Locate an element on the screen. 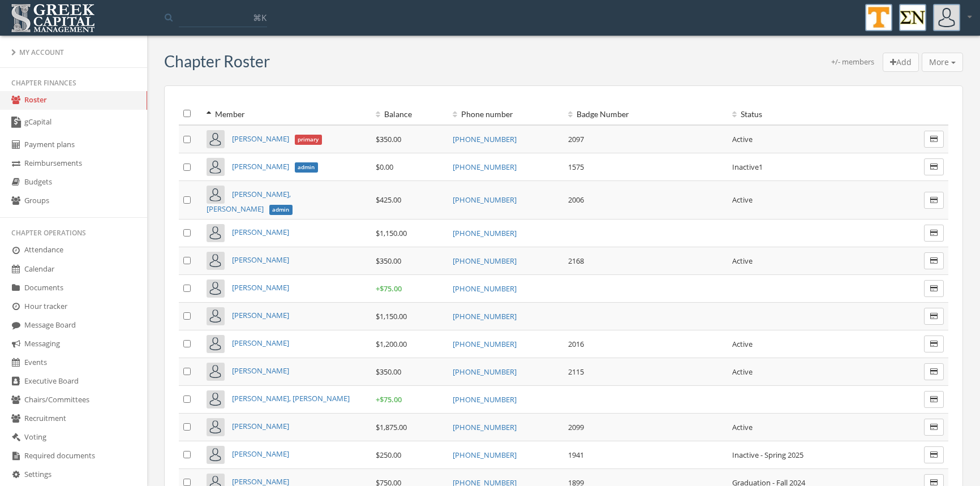  td: 1575 is located at coordinates (646, 167).